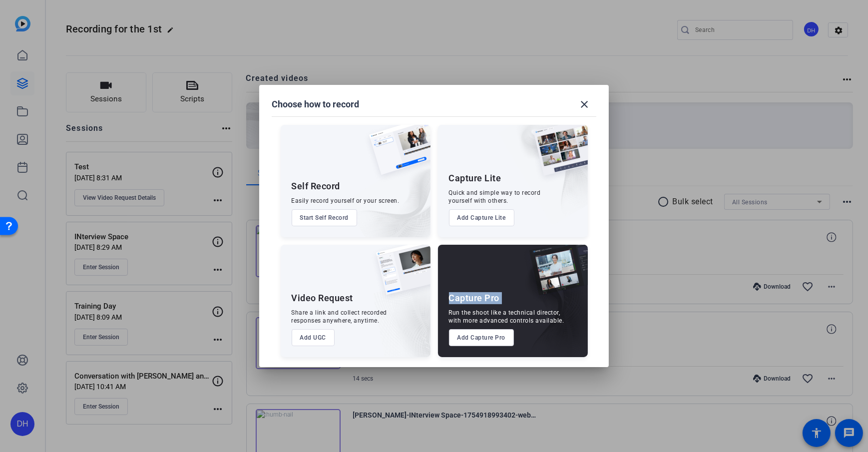 The image size is (868, 452). Describe the element at coordinates (555, 275) in the screenshot. I see `img: capture-pro.png` at that location.